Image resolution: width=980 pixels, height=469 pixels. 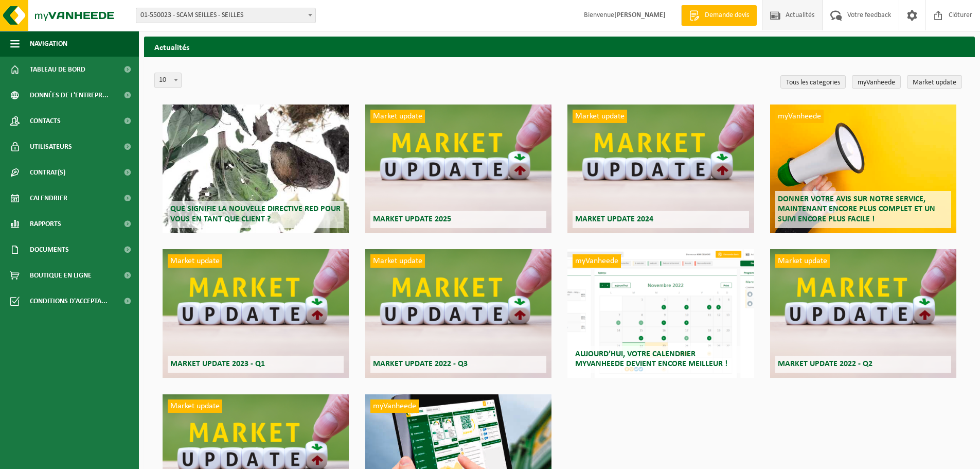 I want to click on span: 01-550023 - SCAM SEILLES - SEILLES, so click(x=226, y=15).